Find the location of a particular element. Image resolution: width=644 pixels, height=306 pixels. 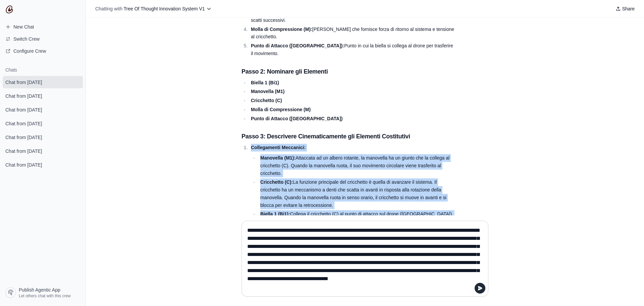

li: Punto in cui la biella si collega al drone per trasferire il movimento. is located at coordinates (352, 49).